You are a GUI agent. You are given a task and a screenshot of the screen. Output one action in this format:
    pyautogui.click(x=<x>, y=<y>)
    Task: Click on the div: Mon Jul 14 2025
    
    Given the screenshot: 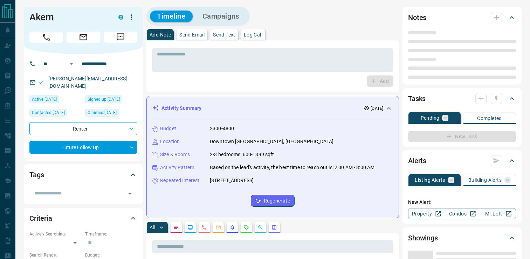 What is the action you would take?
    pyautogui.click(x=55, y=114)
    